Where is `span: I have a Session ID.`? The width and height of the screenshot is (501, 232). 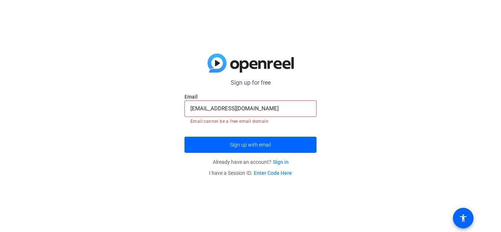
span: I have a Session ID. is located at coordinates (250, 173).